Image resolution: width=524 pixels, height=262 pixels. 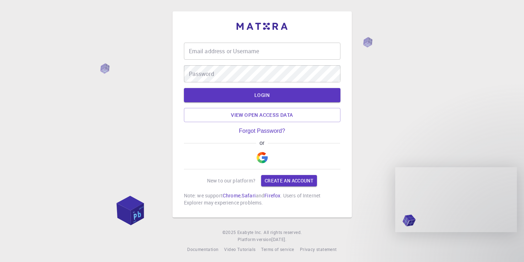 What do you see at coordinates (231, 181) in the screenshot?
I see `p: New to our platform?` at bounding box center [231, 181].